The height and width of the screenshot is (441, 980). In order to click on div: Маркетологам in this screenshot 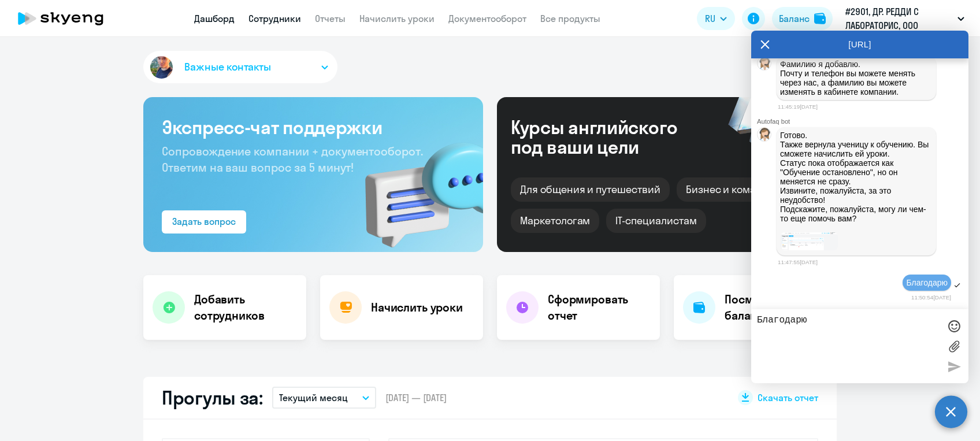, I will do `click(555, 221)`.